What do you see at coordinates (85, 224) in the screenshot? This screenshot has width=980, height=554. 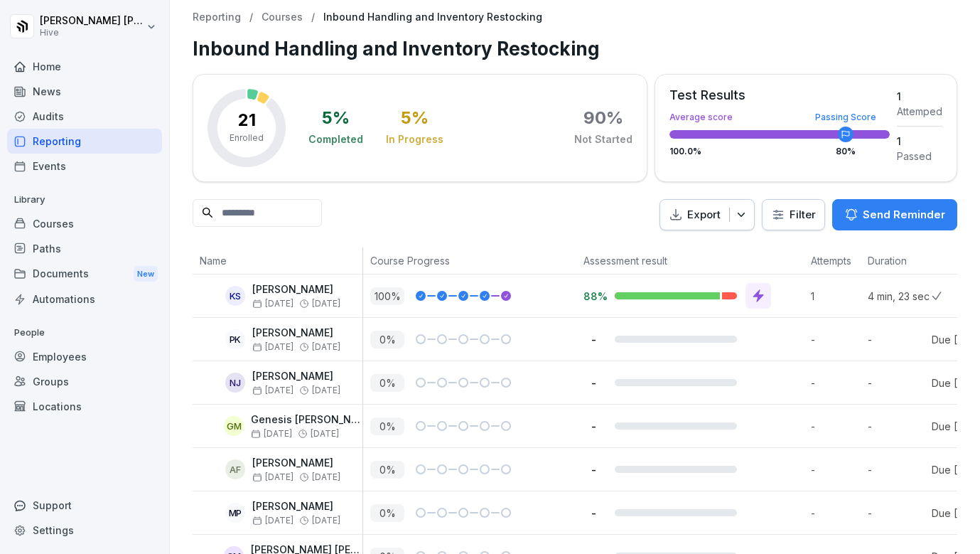 I see `div: Courses` at bounding box center [85, 224].